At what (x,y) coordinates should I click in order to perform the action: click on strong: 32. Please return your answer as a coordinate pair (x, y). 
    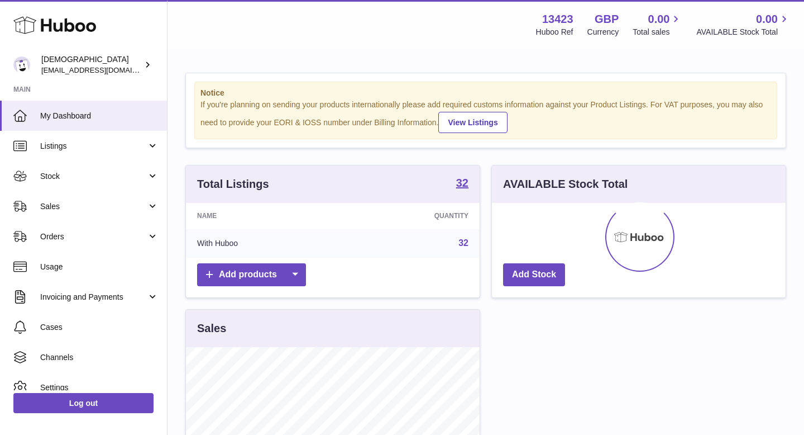
    Looking at the image, I should click on (463, 183).